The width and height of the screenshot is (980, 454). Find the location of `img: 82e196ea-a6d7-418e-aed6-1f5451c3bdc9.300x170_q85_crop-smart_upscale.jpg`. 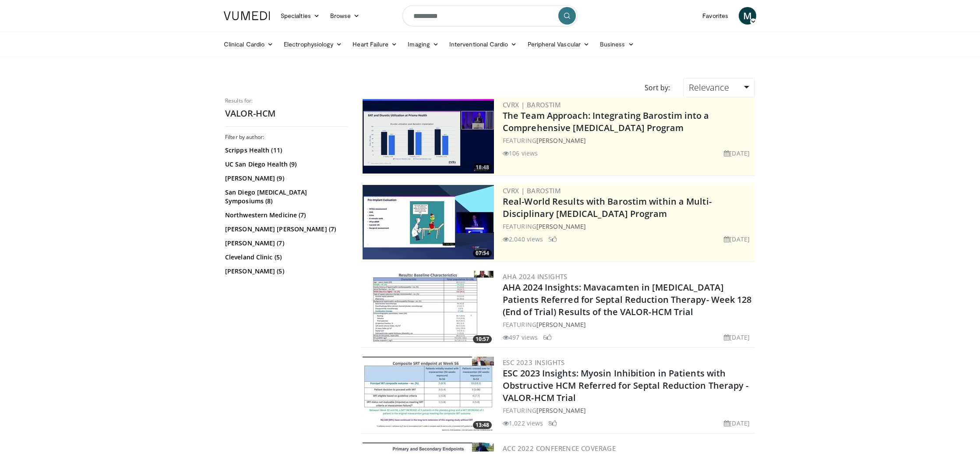

img: 82e196ea-a6d7-418e-aed6-1f5451c3bdc9.300x170_q85_crop-smart_upscale.jpg is located at coordinates (428, 394).